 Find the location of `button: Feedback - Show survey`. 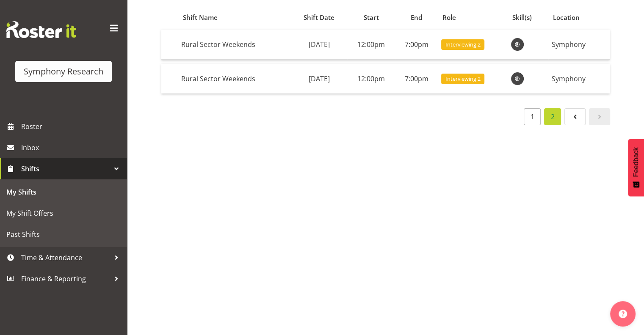

button: Feedback - Show survey is located at coordinates (636, 168).